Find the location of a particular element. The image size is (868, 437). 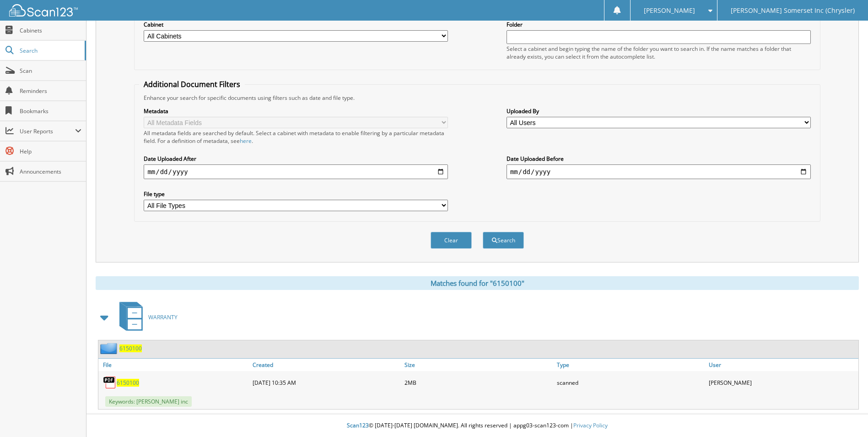

div: Chat Widget is located at coordinates (845, 415).